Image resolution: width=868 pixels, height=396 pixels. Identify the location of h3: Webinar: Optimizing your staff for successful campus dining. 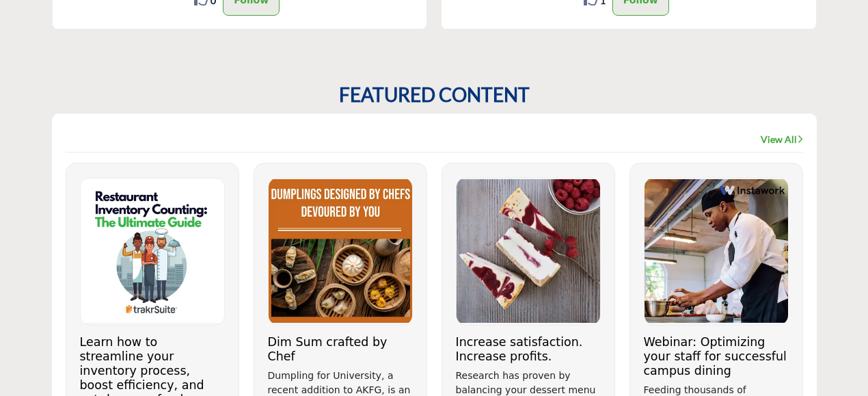
(716, 356).